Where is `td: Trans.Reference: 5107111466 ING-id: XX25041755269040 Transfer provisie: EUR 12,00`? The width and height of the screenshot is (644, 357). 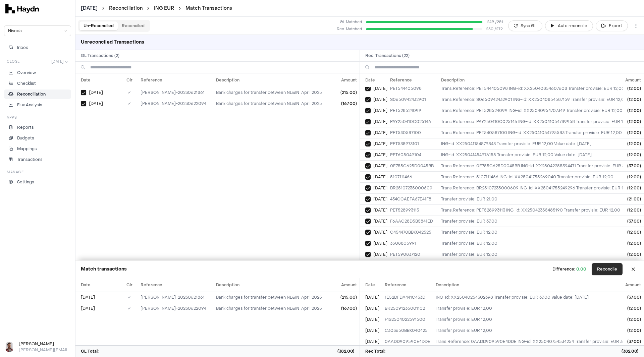 td: Trans.Reference: 5107111466 ING-id: XX25041755269040 Transfer provisie: EUR 12,00 is located at coordinates (539, 176).